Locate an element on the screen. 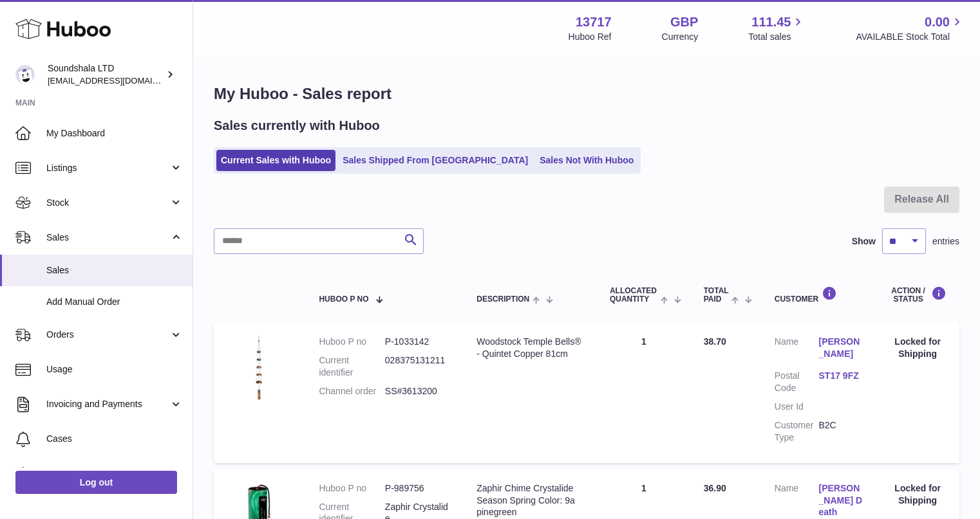 The image size is (980, 519). span: Usage is located at coordinates (115, 370).